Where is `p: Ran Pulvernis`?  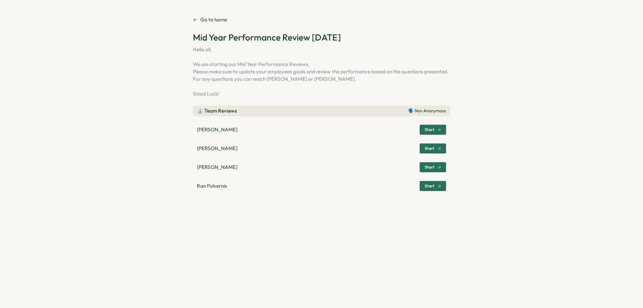 p: Ran Pulvernis is located at coordinates (212, 186).